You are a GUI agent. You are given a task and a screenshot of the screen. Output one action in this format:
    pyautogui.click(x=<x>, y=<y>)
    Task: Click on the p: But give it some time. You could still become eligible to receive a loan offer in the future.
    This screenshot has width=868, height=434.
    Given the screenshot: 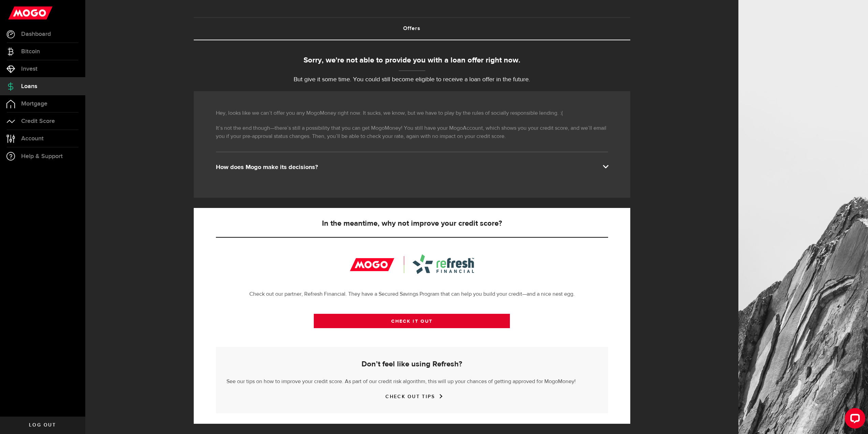 What is the action you would take?
    pyautogui.click(x=412, y=80)
    